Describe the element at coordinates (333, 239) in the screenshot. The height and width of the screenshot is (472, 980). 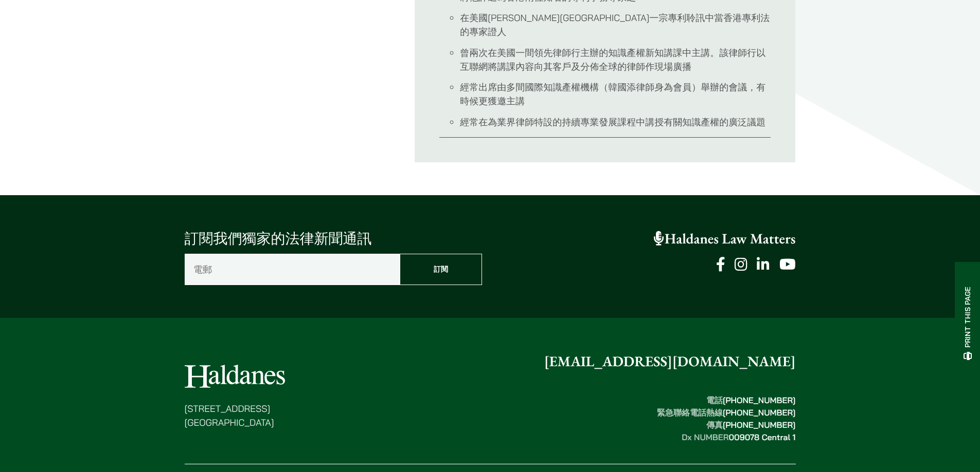
I see `p: 訂閱我們獨家的法律新聞通訊` at that location.